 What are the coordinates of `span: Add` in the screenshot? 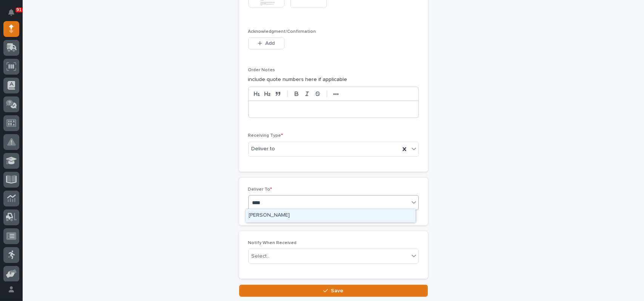 It's located at (270, 43).